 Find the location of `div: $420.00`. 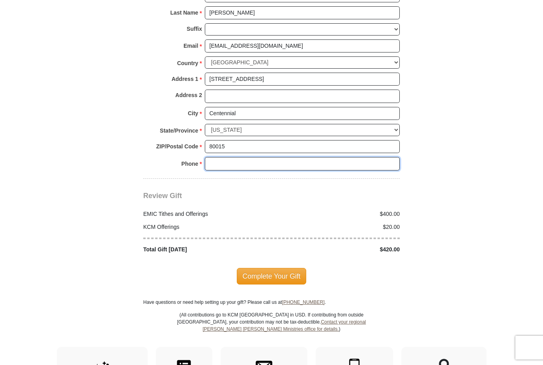

div: $420.00 is located at coordinates (338, 250).